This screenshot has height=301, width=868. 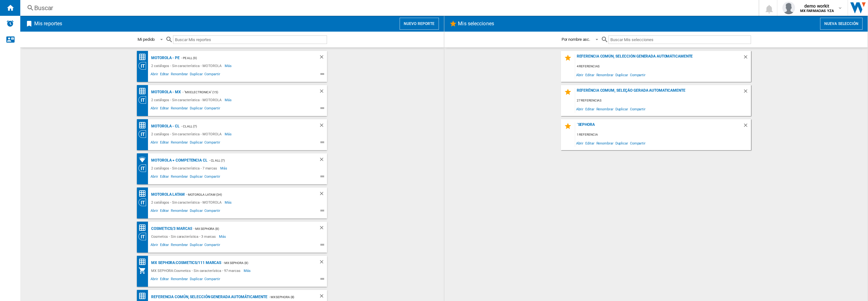 I want to click on div: Cosmetics - Sin característica - 3 marcas, so click(x=184, y=237).